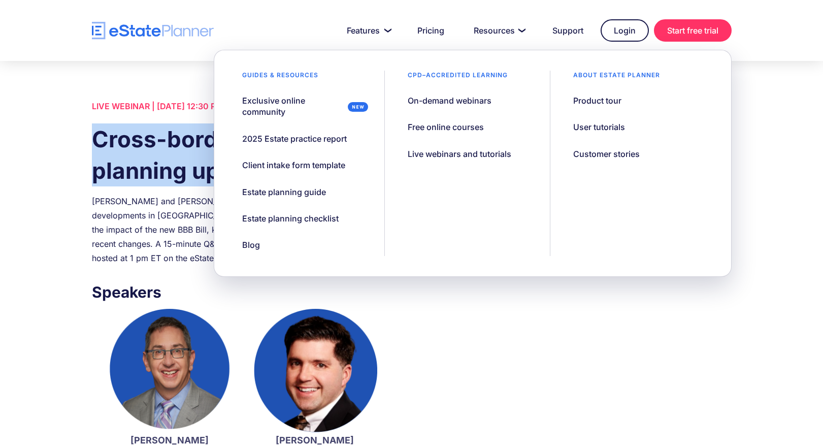 This screenshot has width=823, height=445. Describe the element at coordinates (567, 30) in the screenshot. I see `a: Support` at that location.